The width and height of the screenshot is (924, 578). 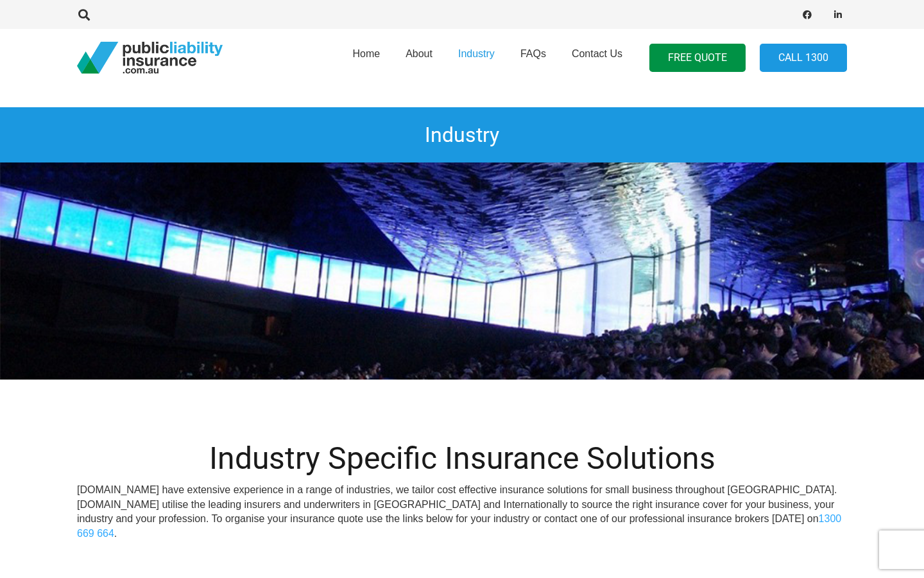 I want to click on span: FAQs, so click(x=533, y=53).